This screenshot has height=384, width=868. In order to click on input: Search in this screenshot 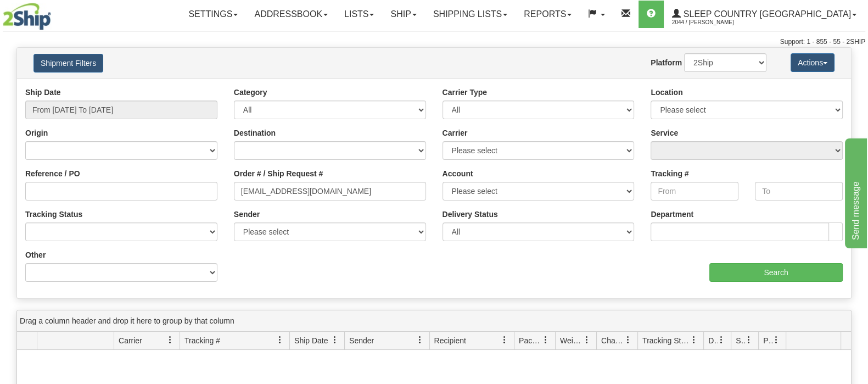, I will do `click(776, 273)`.